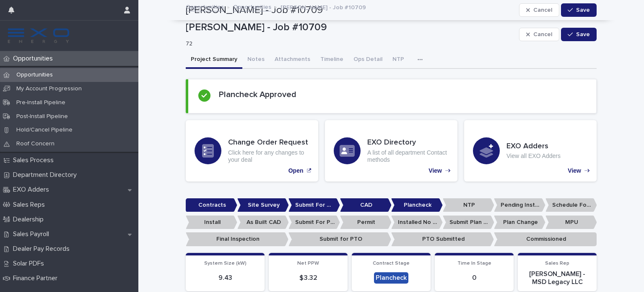 The image size is (644, 292). I want to click on img: FKS5r6ZBThi8E5hshIGi, so click(39, 36).